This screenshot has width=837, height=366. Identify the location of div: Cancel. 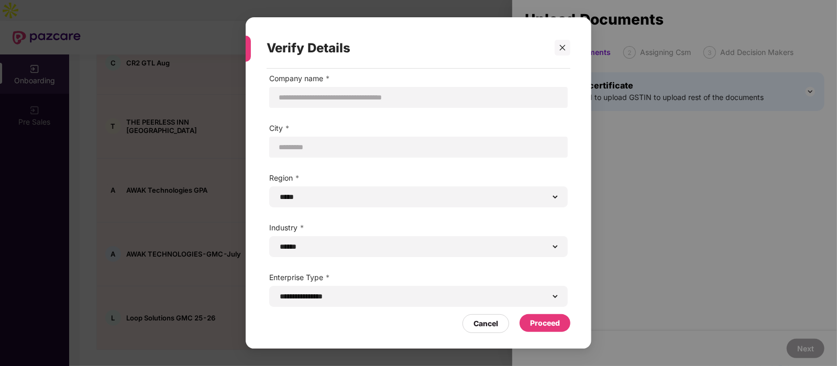
(485, 324).